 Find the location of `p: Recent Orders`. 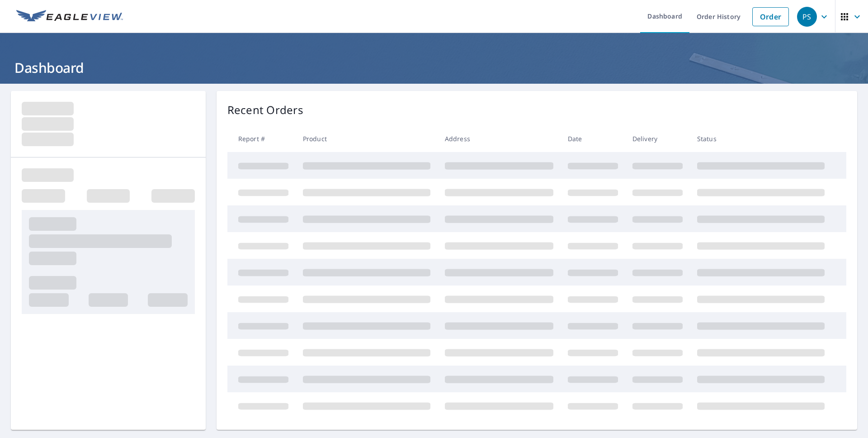

p: Recent Orders is located at coordinates (266, 110).